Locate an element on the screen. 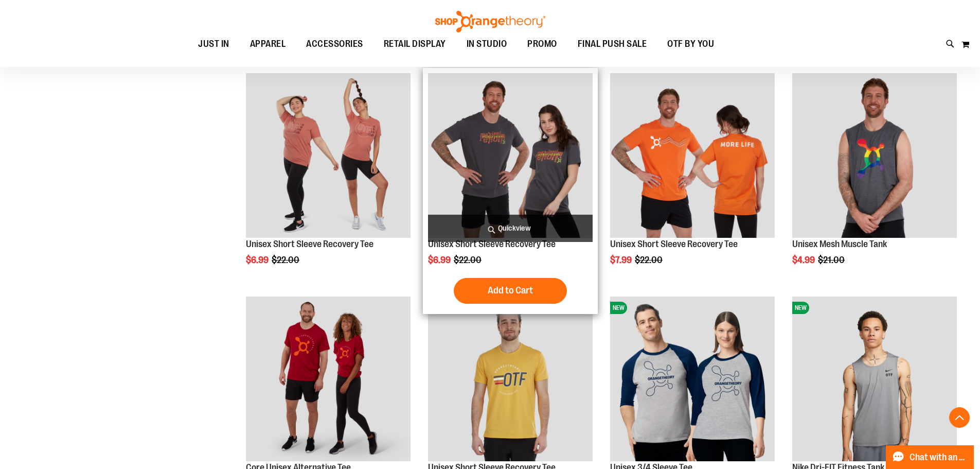  img: Unisex 3/4 Sleeve Tee is located at coordinates (692, 379).